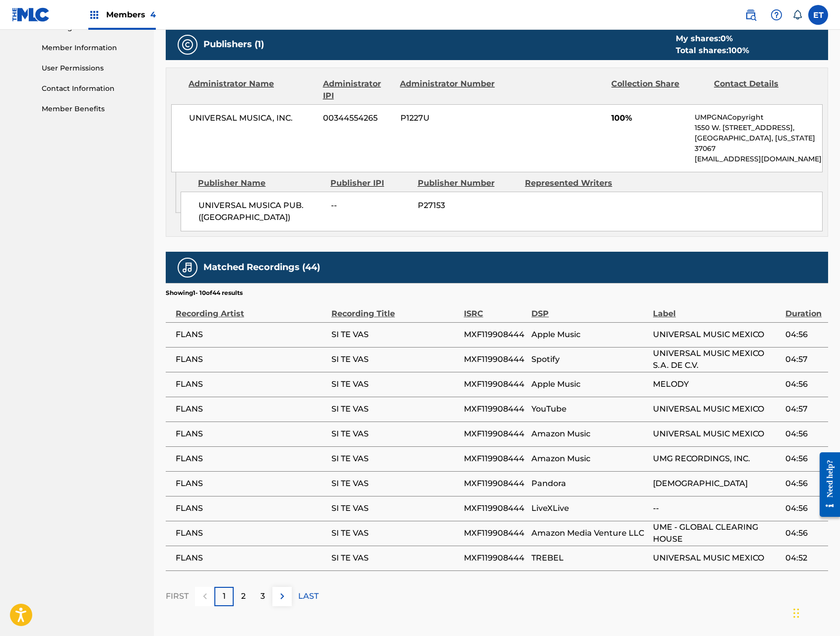 The image size is (840, 636). I want to click on div: Help, so click(776, 15).